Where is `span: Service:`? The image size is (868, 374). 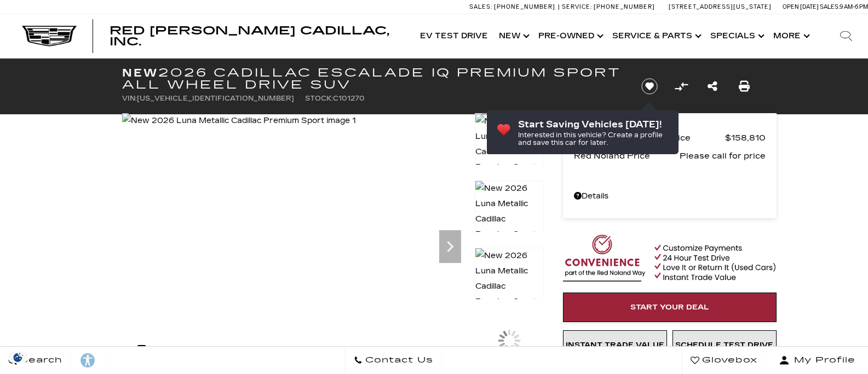
span: Service: is located at coordinates (577, 6).